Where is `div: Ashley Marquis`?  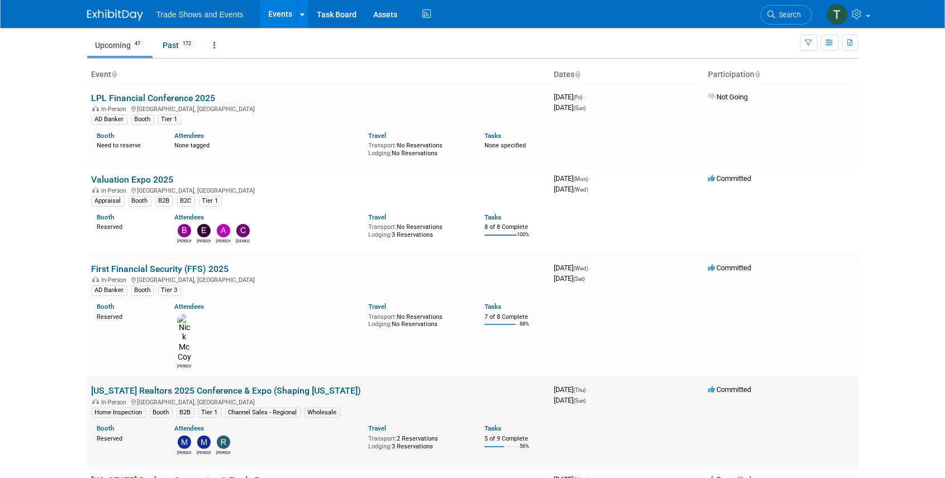 div: Ashley Marquis is located at coordinates (223, 241).